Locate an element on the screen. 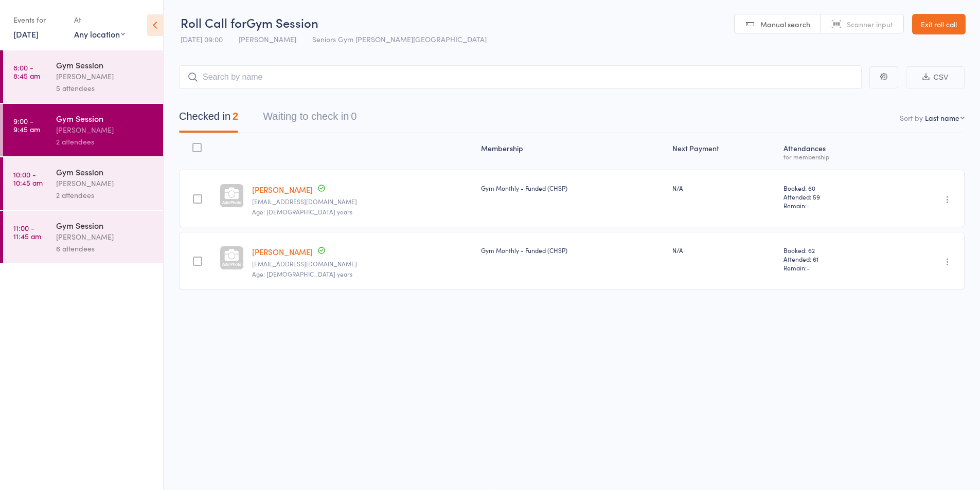 This screenshot has width=980, height=490. div: Atten­dances is located at coordinates (834, 152).